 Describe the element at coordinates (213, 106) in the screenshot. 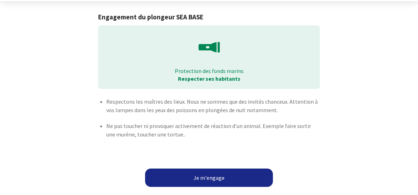

I see `p: Respectons les maîtres des lieux. Nous ne sommes que des invités chanceux. Attention à vos lampes...` at that location.